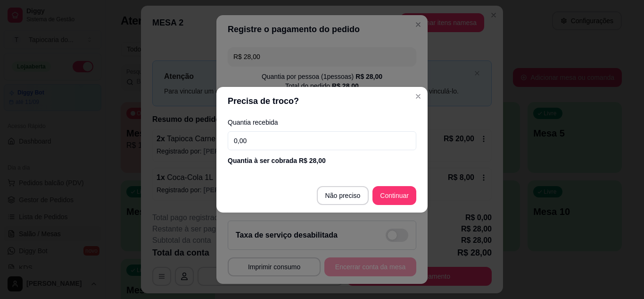  I want to click on label: Quantia recebida, so click(322, 122).